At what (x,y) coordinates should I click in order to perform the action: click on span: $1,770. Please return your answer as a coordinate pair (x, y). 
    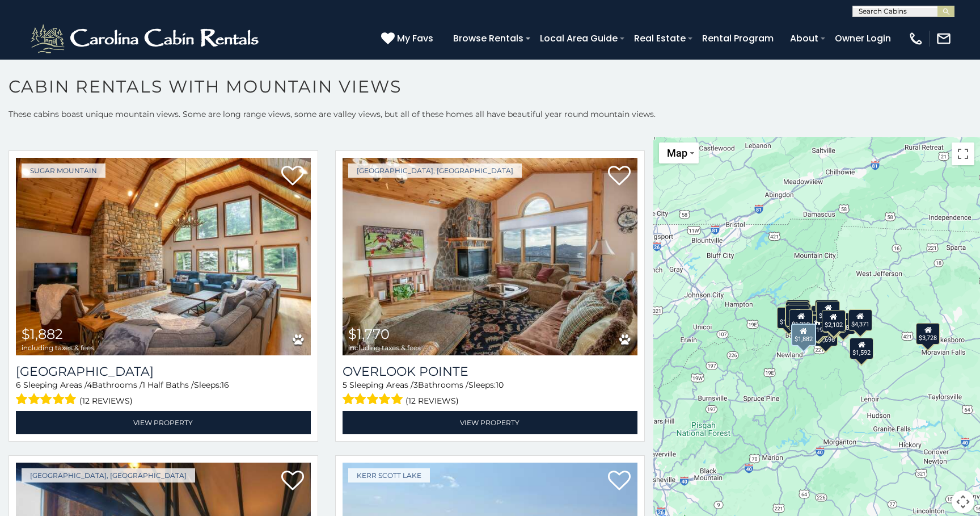
    Looking at the image, I should click on (369, 333).